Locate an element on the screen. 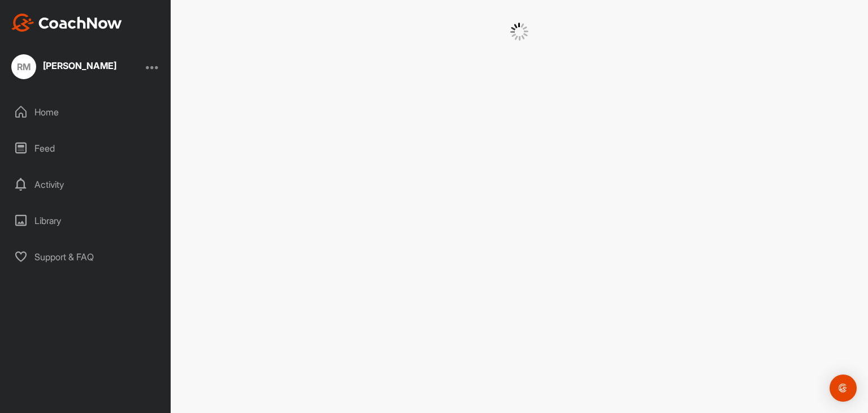 Image resolution: width=868 pixels, height=413 pixels. div: Support & FAQ is located at coordinates (86, 257).